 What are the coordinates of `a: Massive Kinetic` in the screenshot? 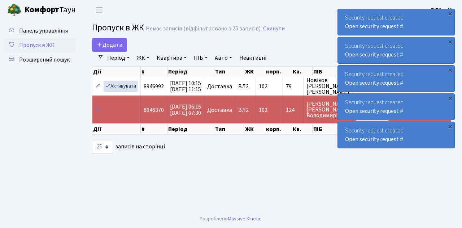 It's located at (245, 218).